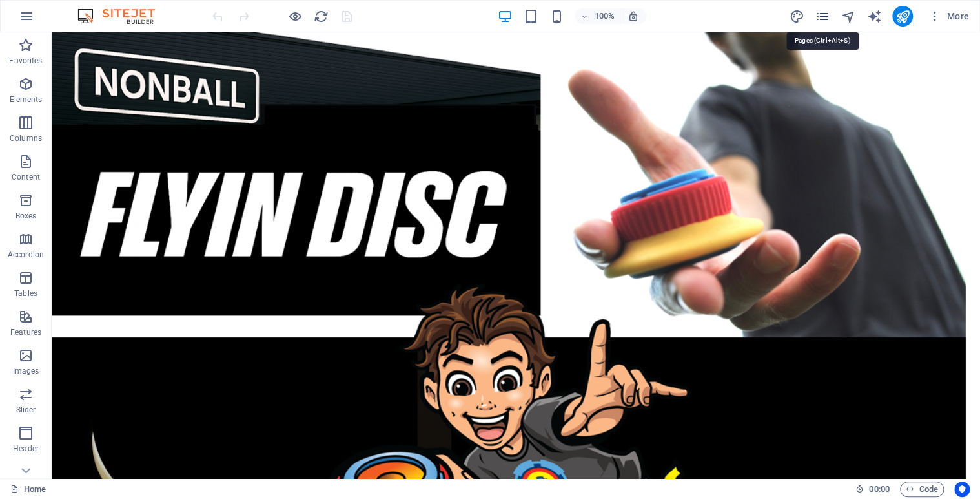 The height and width of the screenshot is (499, 980). I want to click on i: Navigator, so click(848, 16).